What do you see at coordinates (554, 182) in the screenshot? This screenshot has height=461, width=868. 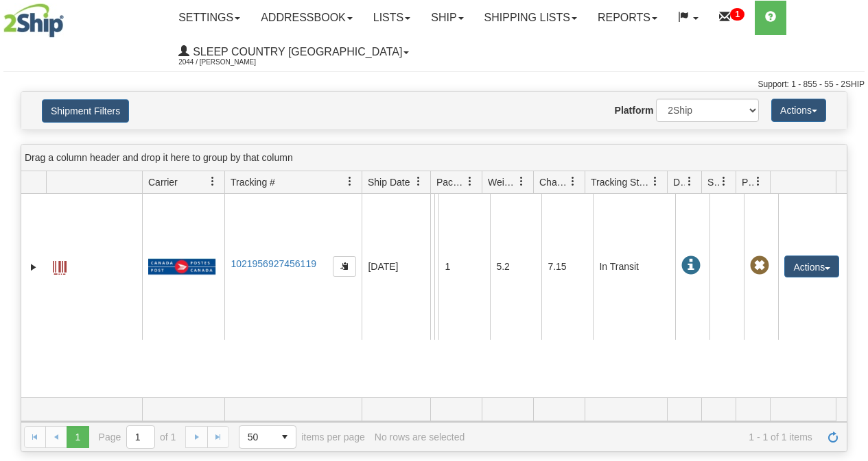 I see `span: Charge` at bounding box center [554, 182].